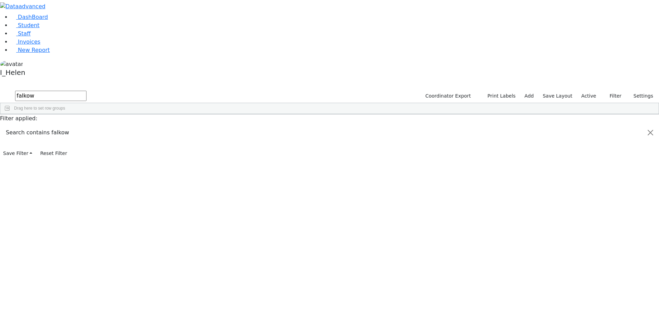 This screenshot has height=313, width=659. Describe the element at coordinates (29, 42) in the screenshot. I see `span: Invoices` at that location.